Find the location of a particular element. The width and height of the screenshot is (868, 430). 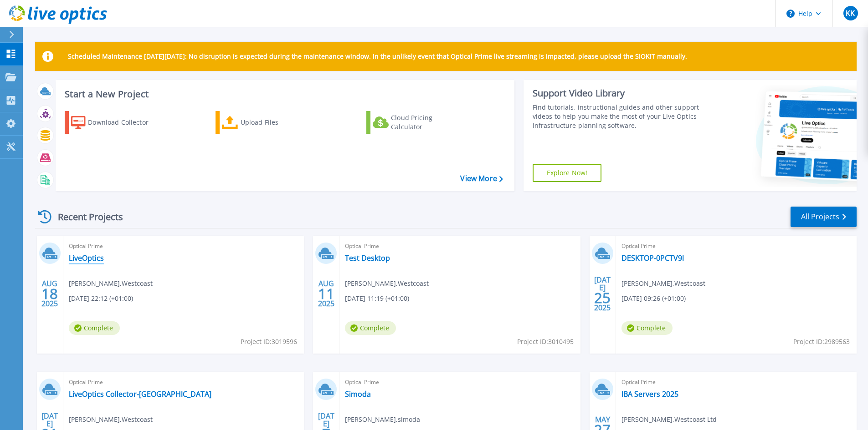

span: 18 is located at coordinates (50, 293).